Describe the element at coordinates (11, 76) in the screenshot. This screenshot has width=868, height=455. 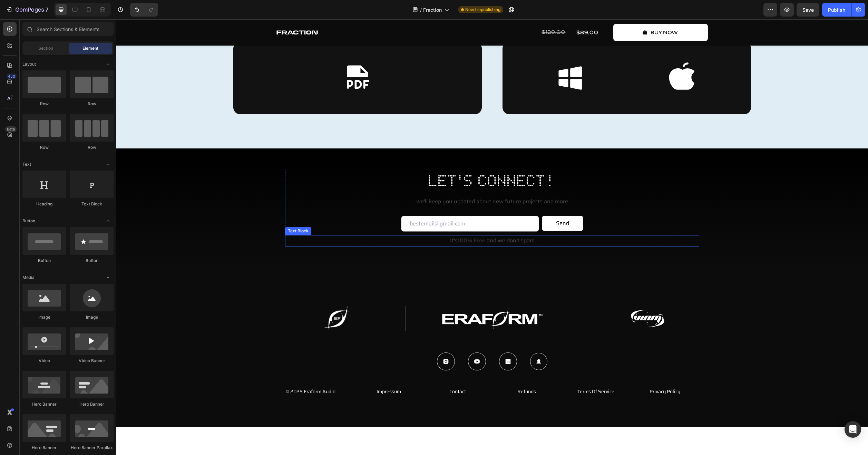
I see `div: 450` at that location.